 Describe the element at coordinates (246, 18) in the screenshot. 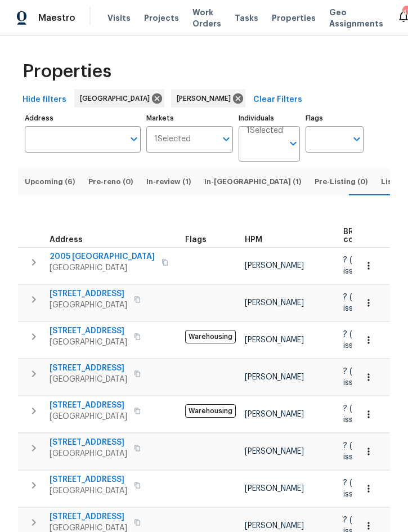

I see `span: Tasks` at that location.